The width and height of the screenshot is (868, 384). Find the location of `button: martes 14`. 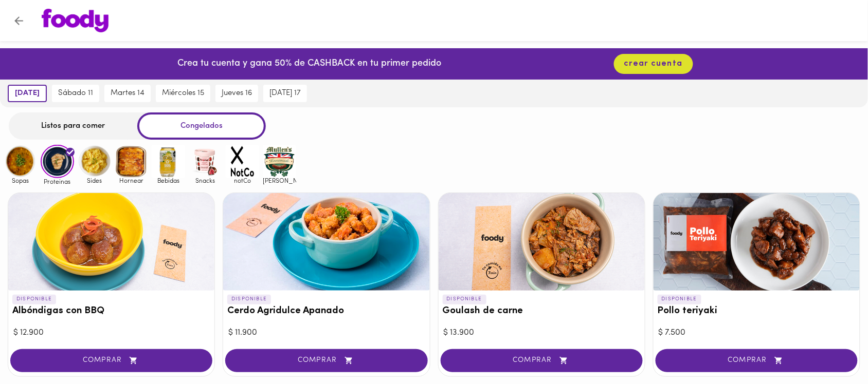

button: martes 14 is located at coordinates (128, 94).